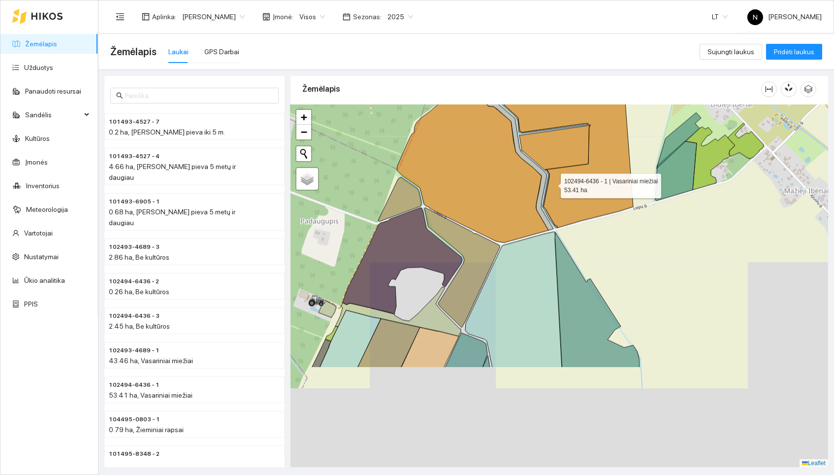 The width and height of the screenshot is (834, 475). What do you see at coordinates (769, 89) in the screenshot?
I see `button: column-width` at bounding box center [769, 89].